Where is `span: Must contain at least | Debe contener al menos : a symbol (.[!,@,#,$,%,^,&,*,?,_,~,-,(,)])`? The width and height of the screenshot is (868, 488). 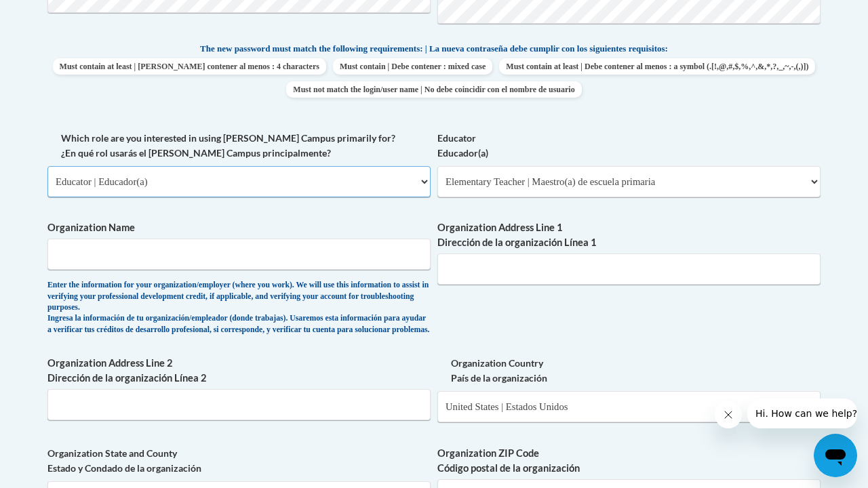
span: Must contain at least | Debe contener al menos : a symbol (.[!,@,#,$,%,^,&,*,?,_,~,-,(,)]) is located at coordinates (657, 67).